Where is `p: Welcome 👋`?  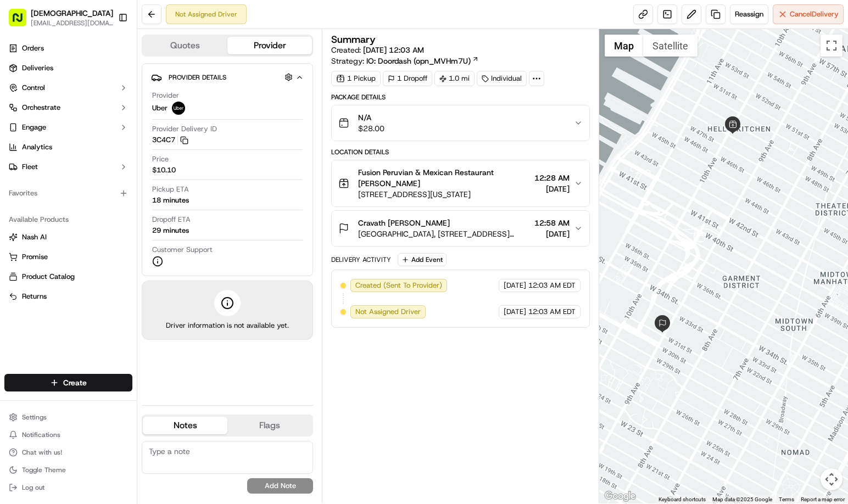
p: Welcome 👋 is located at coordinates (106, 52).